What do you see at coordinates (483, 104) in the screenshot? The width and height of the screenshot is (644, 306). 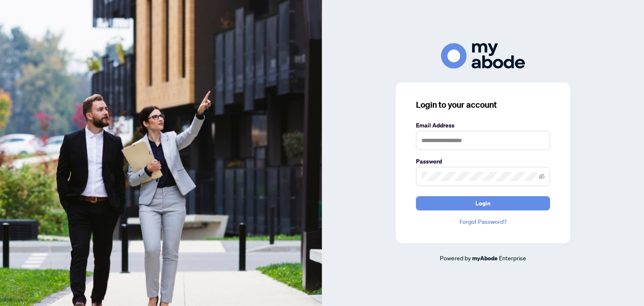 I see `h3: Login to your account` at bounding box center [483, 104].